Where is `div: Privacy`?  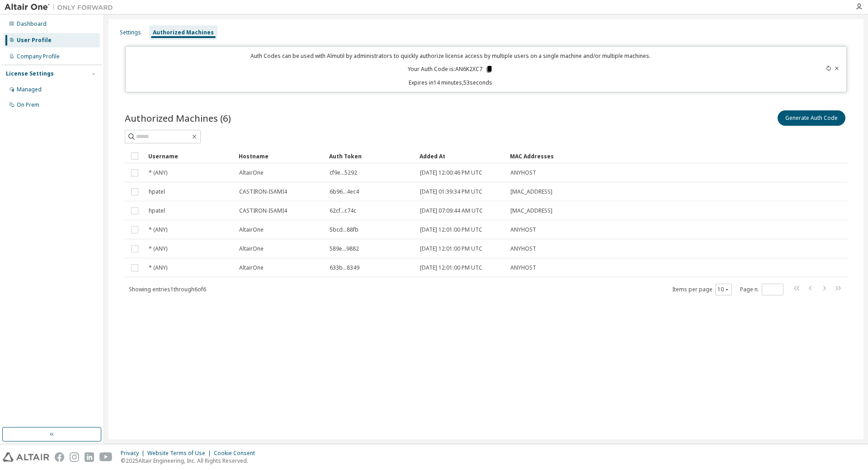 div: Privacy is located at coordinates (134, 453).